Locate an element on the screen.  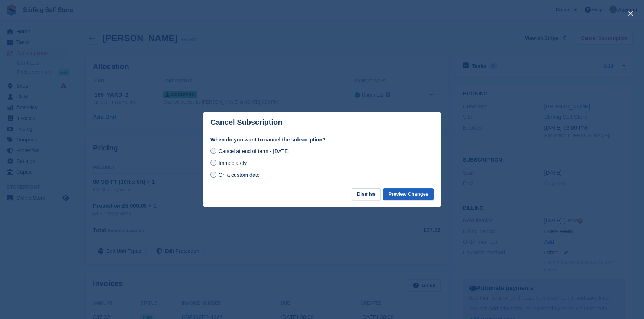
input: On a custom date is located at coordinates (213, 175).